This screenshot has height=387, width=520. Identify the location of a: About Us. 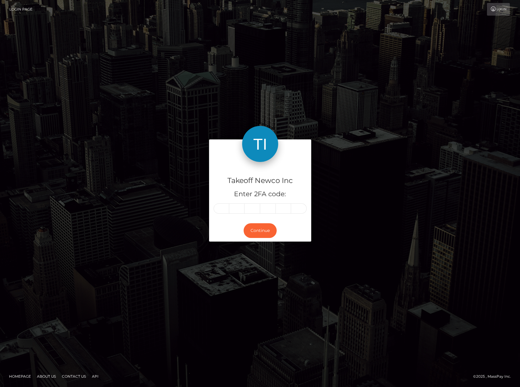
(46, 376).